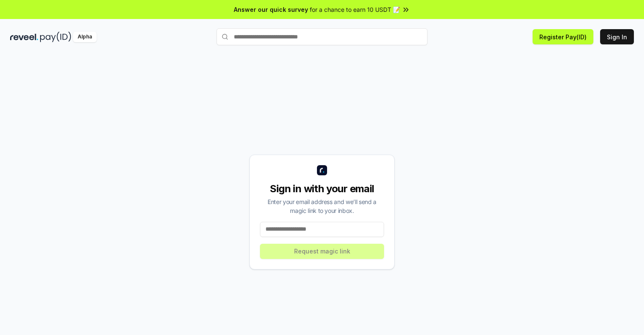  What do you see at coordinates (85, 37) in the screenshot?
I see `div: Alpha` at bounding box center [85, 37].